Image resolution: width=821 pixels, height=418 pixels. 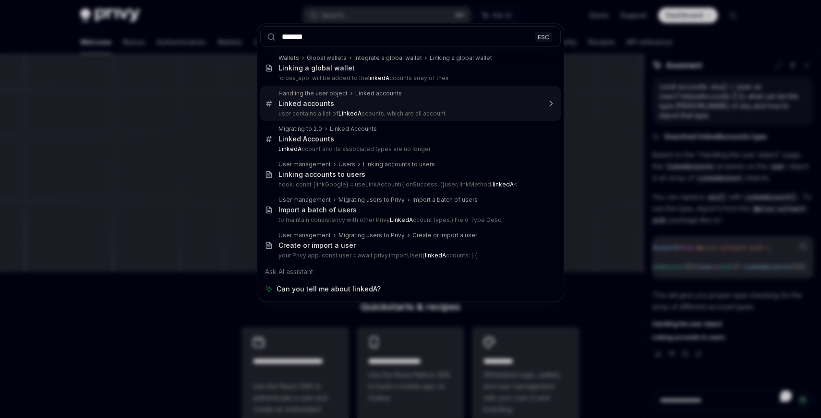 I want to click on div: ESC, so click(x=543, y=36).